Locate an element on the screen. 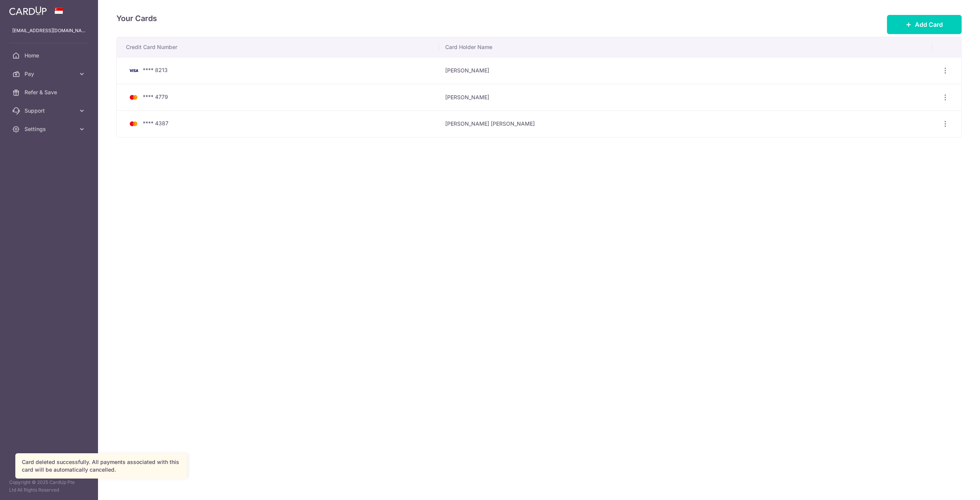 The image size is (980, 500). th: Card Holder Name is located at coordinates (685, 47).